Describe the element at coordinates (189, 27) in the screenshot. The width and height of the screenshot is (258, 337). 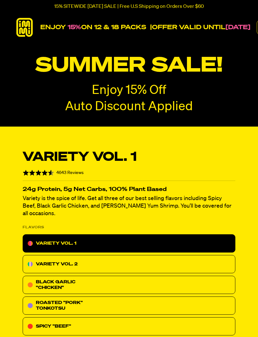
I see `strong: OFFER VALID UNTIL` at that location.